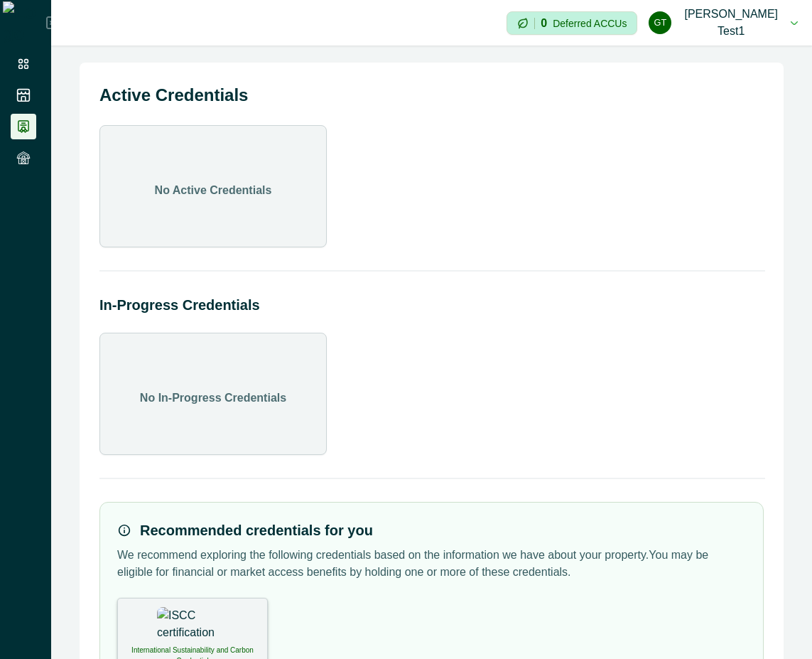  I want to click on p: 0, so click(544, 24).